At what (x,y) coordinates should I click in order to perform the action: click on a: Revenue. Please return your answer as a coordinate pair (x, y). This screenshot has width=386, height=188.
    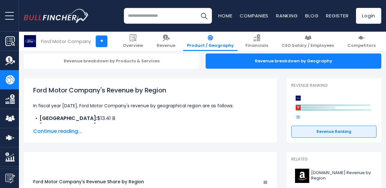
    Looking at the image, I should click on (166, 41).